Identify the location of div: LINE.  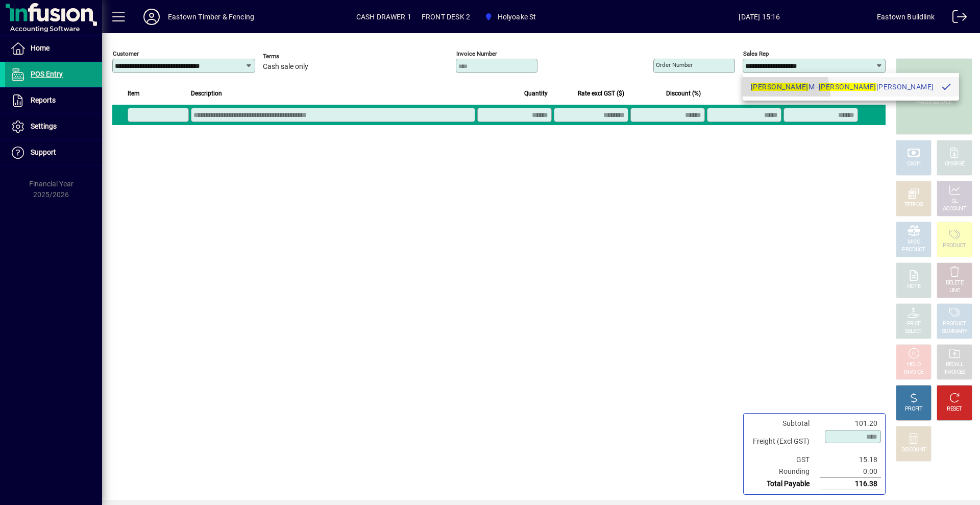
(955, 290).